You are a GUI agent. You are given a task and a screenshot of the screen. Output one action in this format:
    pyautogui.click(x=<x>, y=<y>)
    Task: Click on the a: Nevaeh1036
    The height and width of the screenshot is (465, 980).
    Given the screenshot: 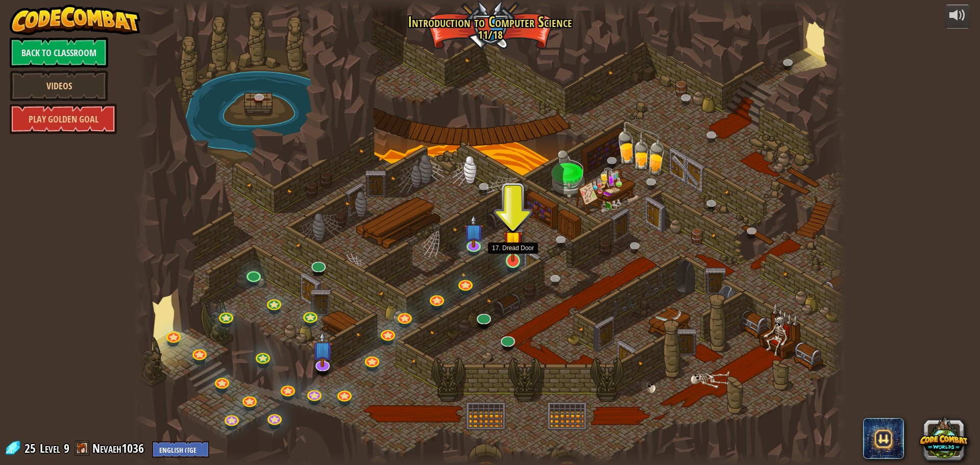 What is the action you would take?
    pyautogui.click(x=120, y=448)
    